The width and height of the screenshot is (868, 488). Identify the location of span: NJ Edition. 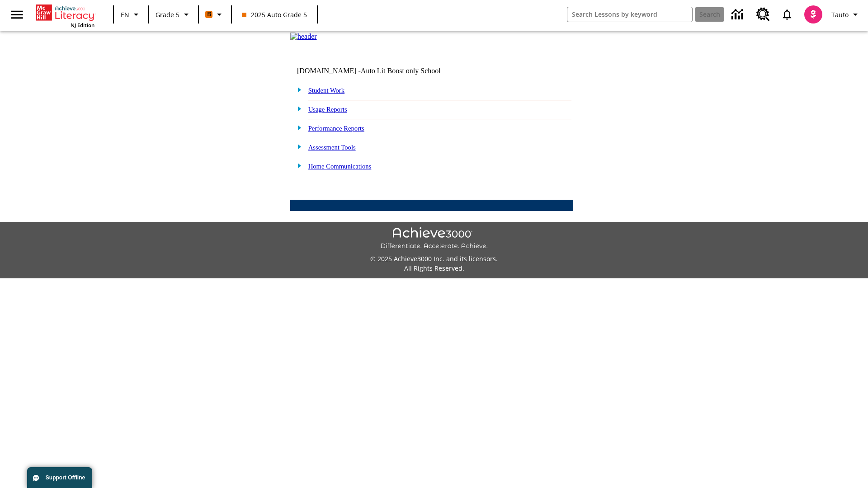
(82, 25).